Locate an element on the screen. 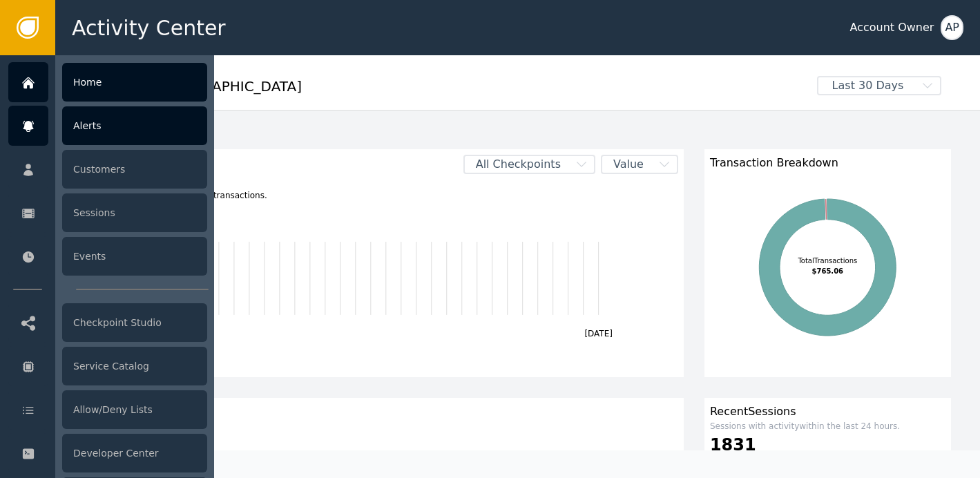  a: Customers is located at coordinates (108, 170).